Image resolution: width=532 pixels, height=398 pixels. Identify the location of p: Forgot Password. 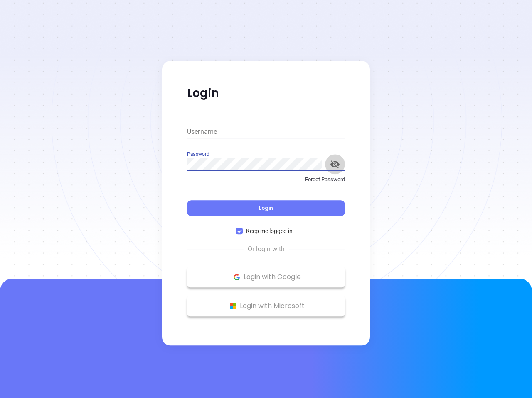
(266, 180).